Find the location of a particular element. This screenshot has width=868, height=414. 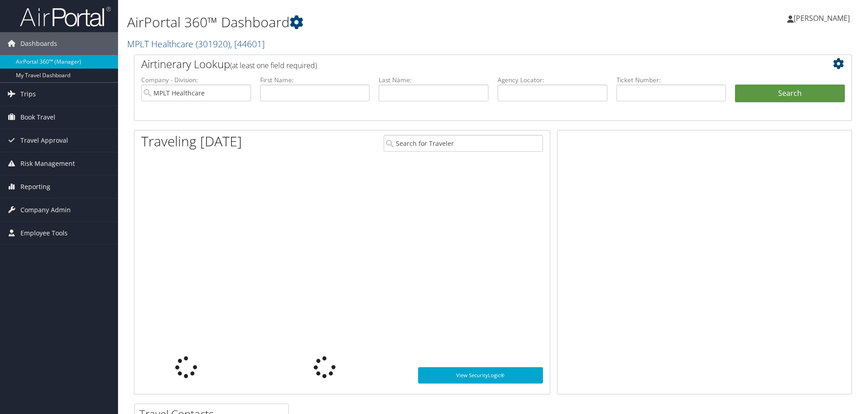

h1: AirPortal 360™ Dashboard is located at coordinates (371, 23).